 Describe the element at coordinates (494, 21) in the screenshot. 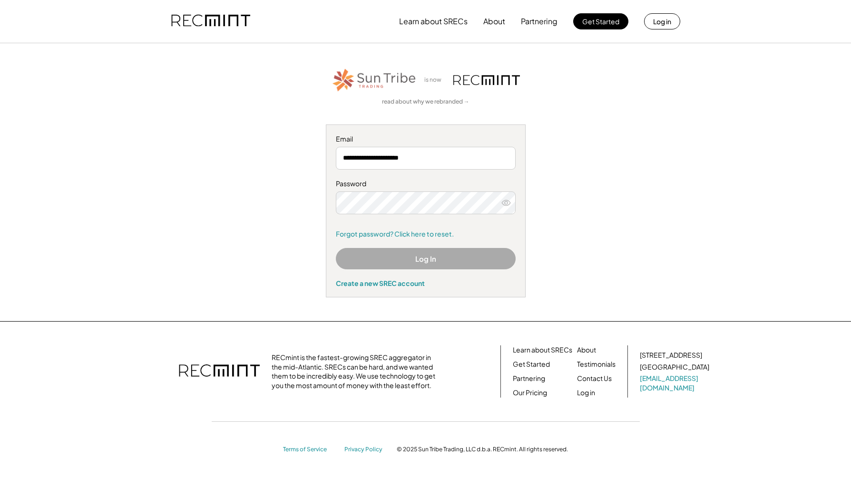

I see `button: About` at that location.